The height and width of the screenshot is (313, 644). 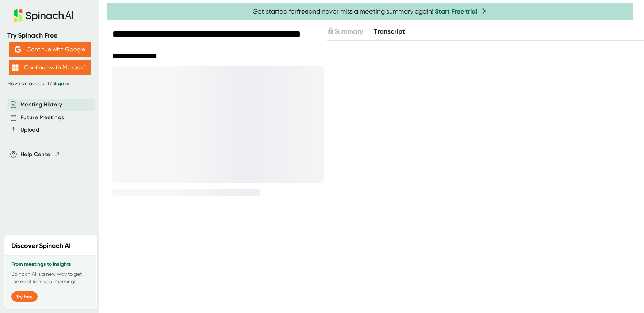 What do you see at coordinates (25, 296) in the screenshot?
I see `button: Try free` at bounding box center [25, 296].